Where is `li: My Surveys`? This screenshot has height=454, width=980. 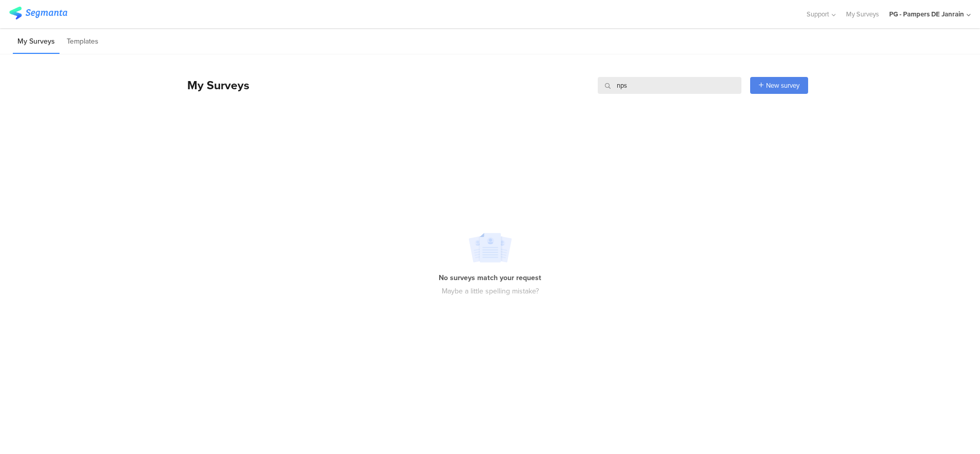 li: My Surveys is located at coordinates (36, 41).